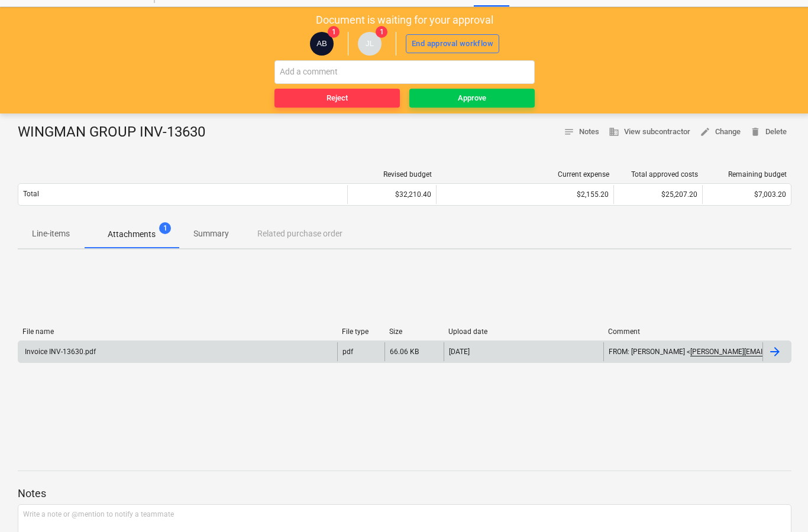 This screenshot has width=808, height=532. What do you see at coordinates (683, 332) in the screenshot?
I see `div: Comment` at bounding box center [683, 332].